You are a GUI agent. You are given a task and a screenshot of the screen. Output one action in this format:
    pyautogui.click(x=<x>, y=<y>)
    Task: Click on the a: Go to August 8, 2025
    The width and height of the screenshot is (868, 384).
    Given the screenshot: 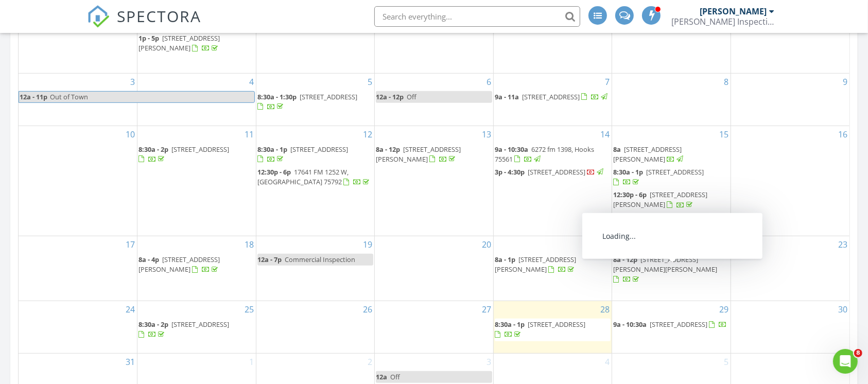 What is the action you would take?
    pyautogui.click(x=726, y=82)
    